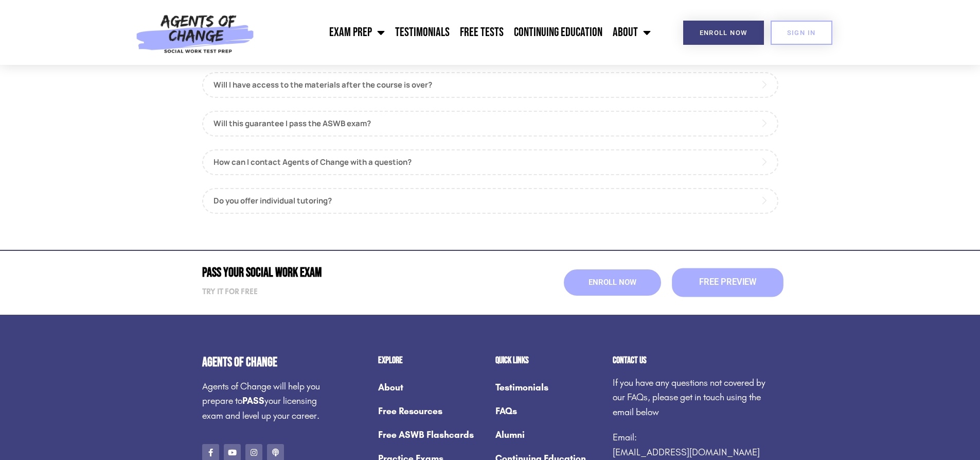  I want to click on nav: Menu, so click(458, 32).